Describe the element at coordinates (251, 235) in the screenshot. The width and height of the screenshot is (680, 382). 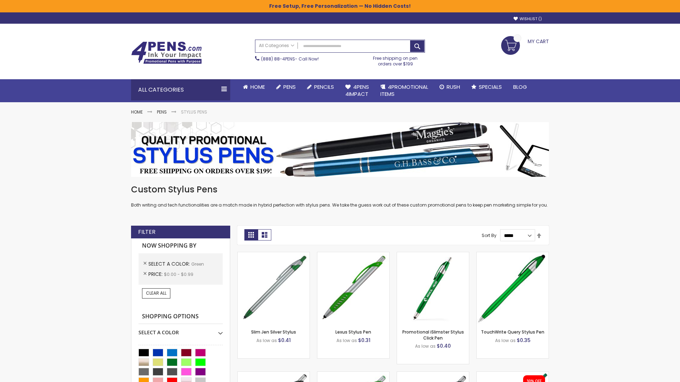
I see `strong: Grid` at that location.